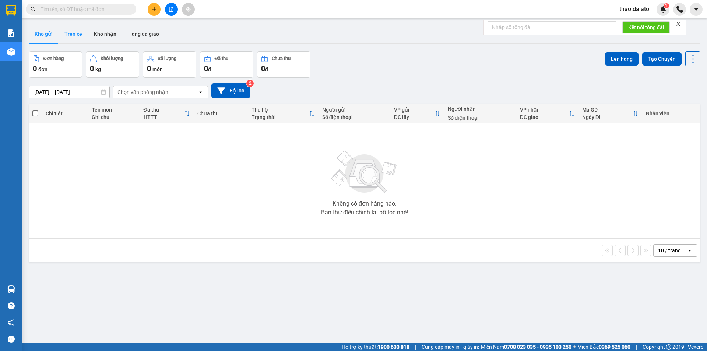 The width and height of the screenshot is (707, 351). I want to click on div: ĐC lấy, so click(415, 117).